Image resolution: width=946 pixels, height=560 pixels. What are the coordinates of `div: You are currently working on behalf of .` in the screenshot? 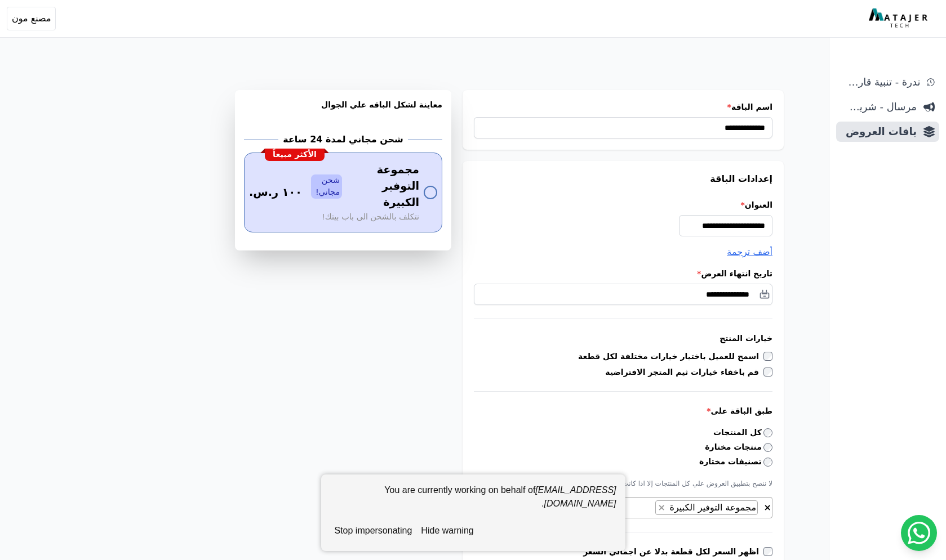 It's located at (473, 502).